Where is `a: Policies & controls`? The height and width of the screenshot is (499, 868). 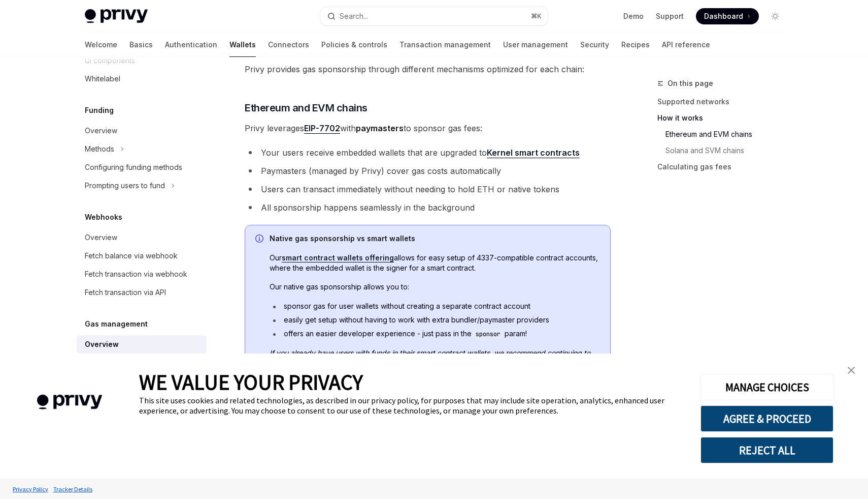 a: Policies & controls is located at coordinates (354, 45).